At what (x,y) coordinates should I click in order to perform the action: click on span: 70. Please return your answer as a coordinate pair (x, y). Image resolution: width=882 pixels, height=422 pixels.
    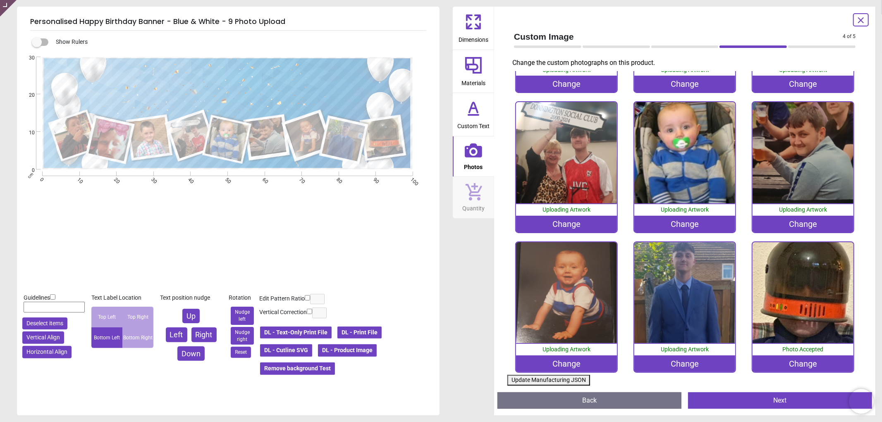
    Looking at the image, I should click on (300, 179).